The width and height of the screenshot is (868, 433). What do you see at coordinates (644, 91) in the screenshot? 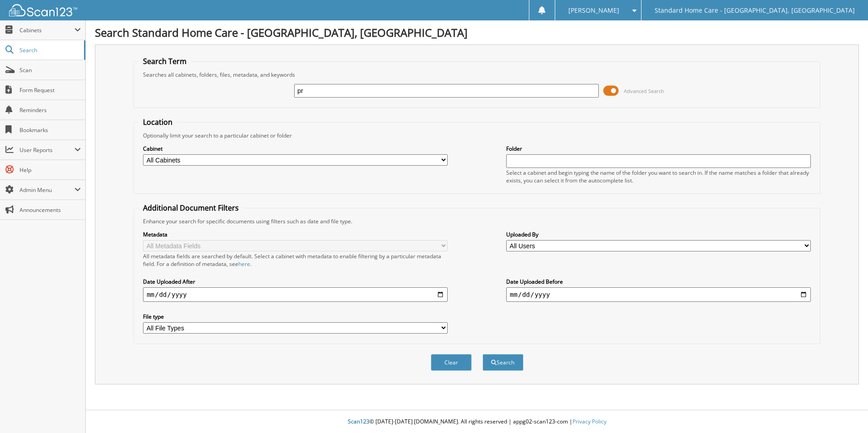
I see `span: Advanced Search` at bounding box center [644, 91].